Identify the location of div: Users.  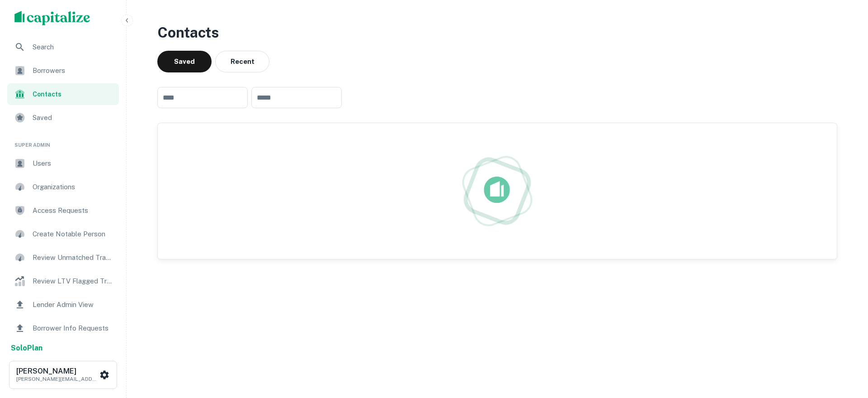
(63, 163).